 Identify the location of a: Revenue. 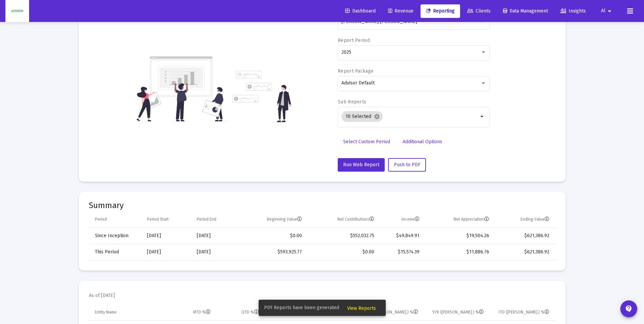
(401, 11).